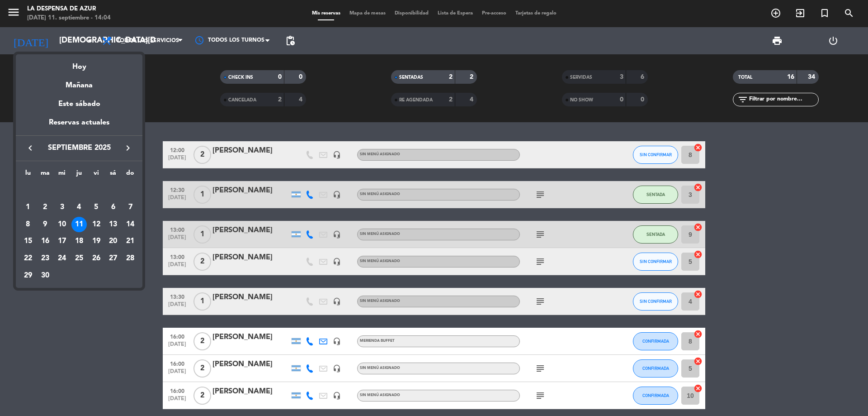 The image size is (868, 416). Describe the element at coordinates (62, 207) in the screenshot. I see `td: 3 de septiembre de 2025` at that location.